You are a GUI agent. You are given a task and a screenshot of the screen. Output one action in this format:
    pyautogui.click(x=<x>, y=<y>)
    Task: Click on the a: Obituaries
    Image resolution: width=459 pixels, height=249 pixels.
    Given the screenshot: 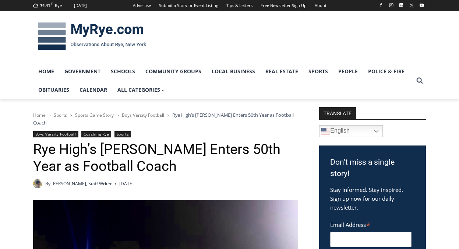 What is the action you would take?
    pyautogui.click(x=54, y=90)
    